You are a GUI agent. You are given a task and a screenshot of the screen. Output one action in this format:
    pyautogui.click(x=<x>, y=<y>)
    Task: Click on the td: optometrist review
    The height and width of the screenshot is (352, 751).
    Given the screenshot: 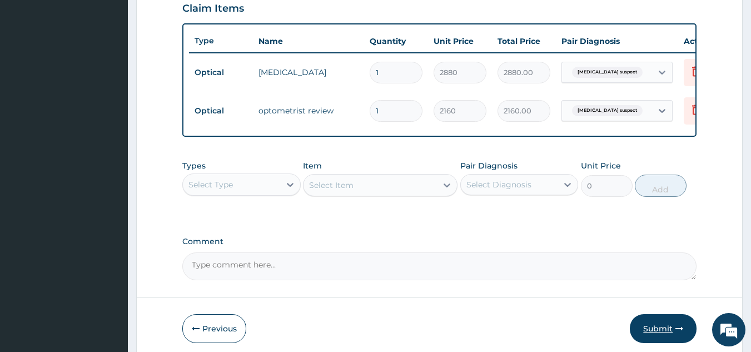 What is the action you would take?
    pyautogui.click(x=308, y=111)
    